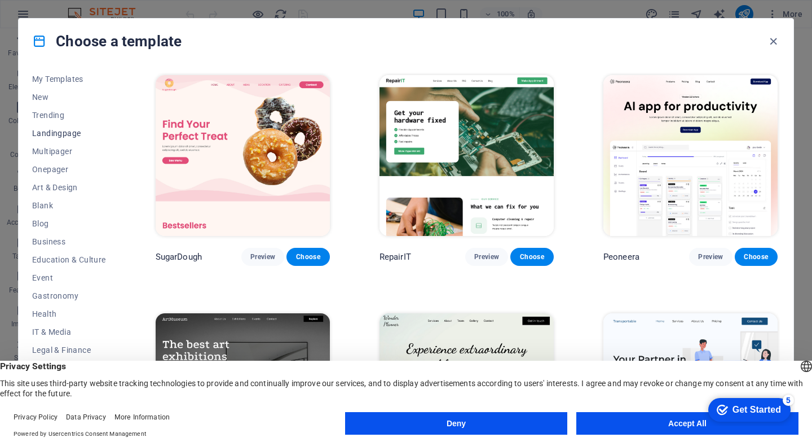 The height and width of the screenshot is (446, 812). I want to click on img: Peoneera, so click(691, 155).